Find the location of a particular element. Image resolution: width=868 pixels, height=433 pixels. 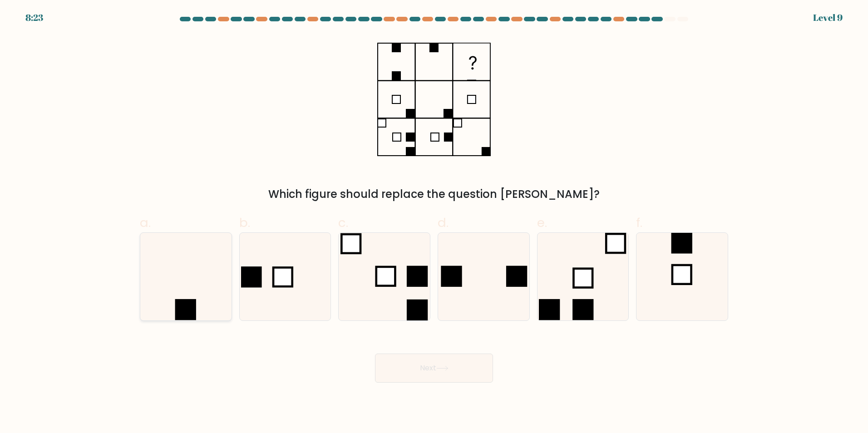

div: 8:23 is located at coordinates (34, 17).